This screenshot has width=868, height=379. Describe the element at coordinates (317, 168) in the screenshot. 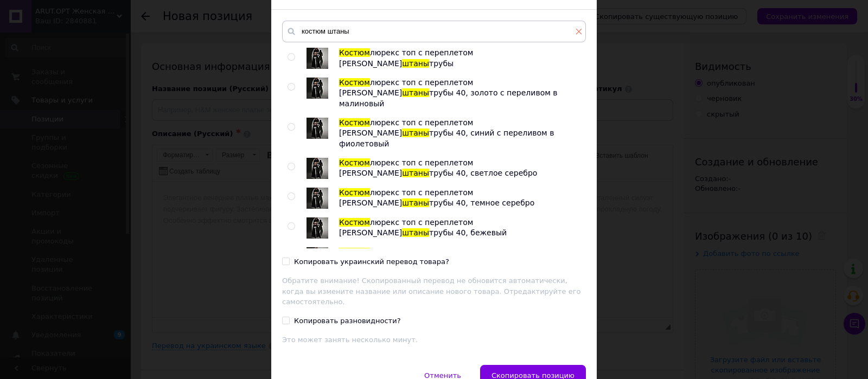

I see `img: Костюм люрекс топ с переплетом и штаны трубы 40, светлое серебро` at that location.